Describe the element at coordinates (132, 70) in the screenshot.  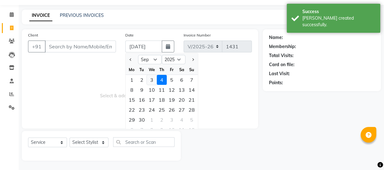
I see `div: Mo` at that location.